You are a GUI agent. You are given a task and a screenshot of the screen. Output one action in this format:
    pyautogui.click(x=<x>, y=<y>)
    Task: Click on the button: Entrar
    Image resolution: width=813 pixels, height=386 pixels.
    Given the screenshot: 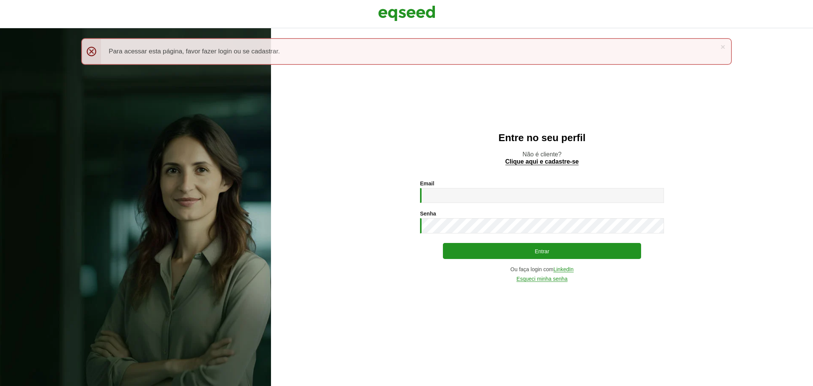 What is the action you would take?
    pyautogui.click(x=542, y=251)
    